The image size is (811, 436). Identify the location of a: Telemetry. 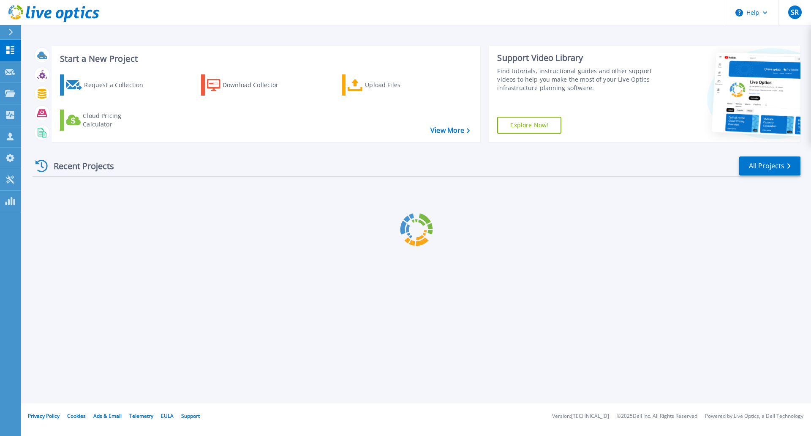
(141, 415).